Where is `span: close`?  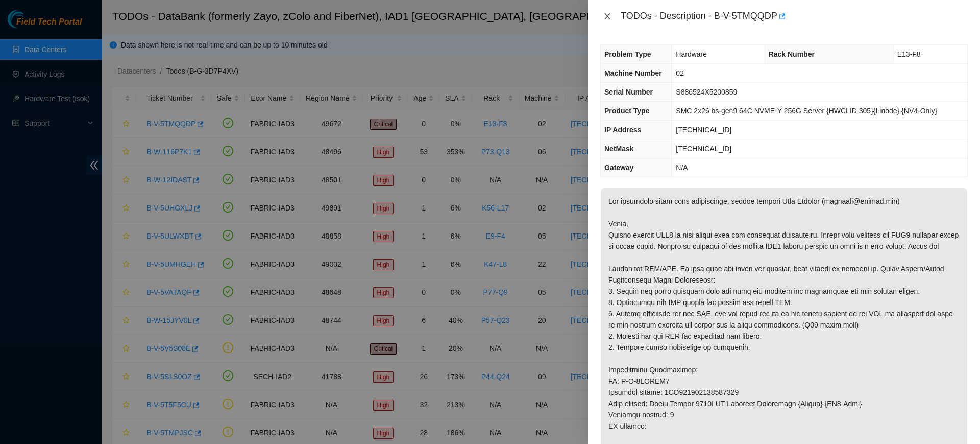
span: close is located at coordinates (607, 16).